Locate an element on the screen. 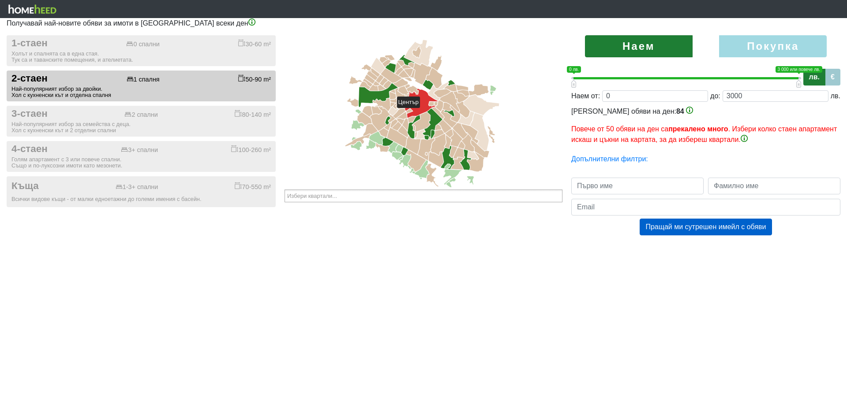 The height and width of the screenshot is (420, 847). button: 1-стаен 0 спални 30-60 m² Холът и спалнята са в една стая.Тук са и таванските помещения, и ателие... is located at coordinates (141, 51).